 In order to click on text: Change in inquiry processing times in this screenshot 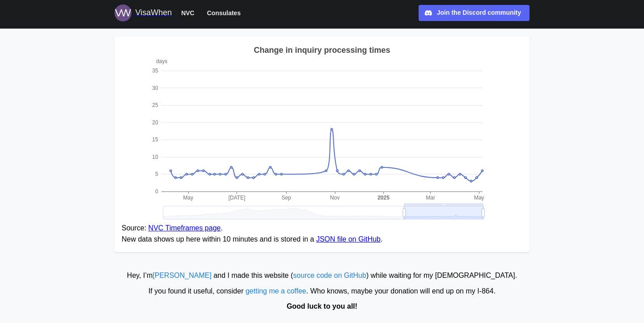, I will do `click(322, 50)`.